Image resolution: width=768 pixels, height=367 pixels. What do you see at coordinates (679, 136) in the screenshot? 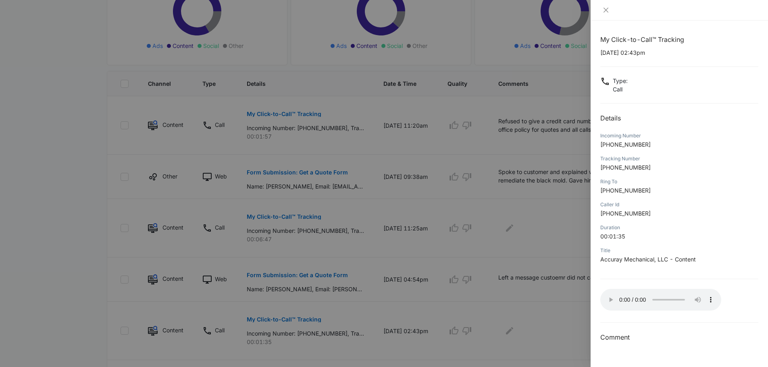
I see `div: Incoming Number` at bounding box center [679, 136].